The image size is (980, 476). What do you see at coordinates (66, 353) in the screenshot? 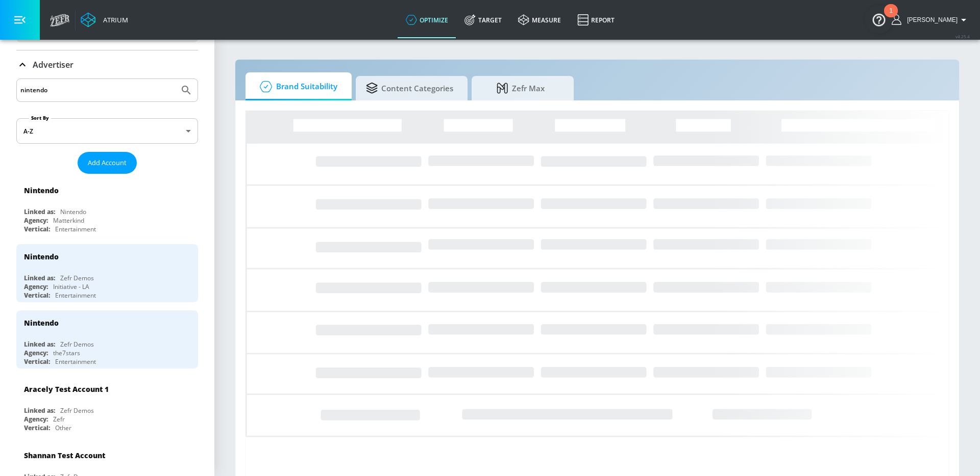
I see `div: the7stars` at bounding box center [66, 353].